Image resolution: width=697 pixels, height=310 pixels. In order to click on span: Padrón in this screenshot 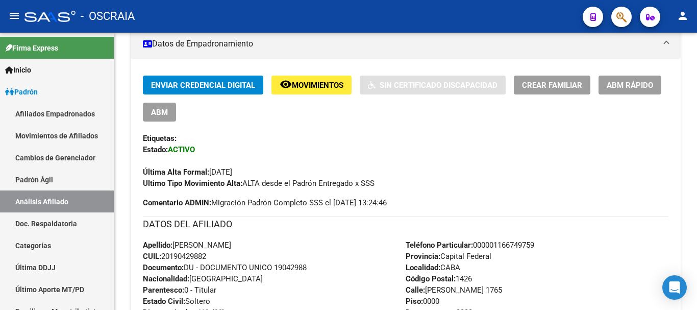, I will do `click(21, 92)`.